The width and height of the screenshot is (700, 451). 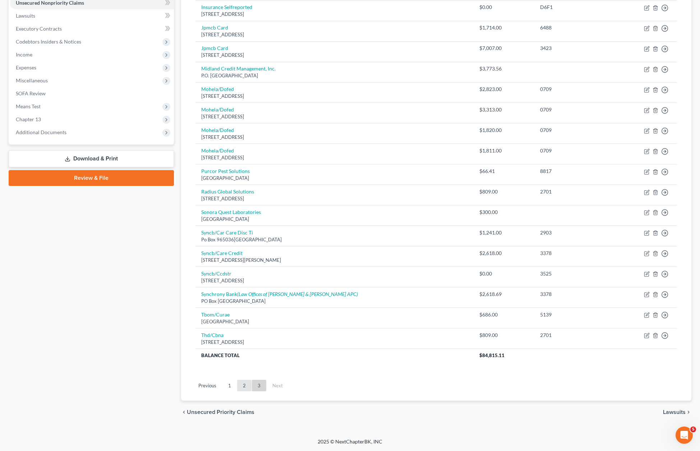 What do you see at coordinates (504, 212) in the screenshot?
I see `div: $300.00` at bounding box center [504, 212].